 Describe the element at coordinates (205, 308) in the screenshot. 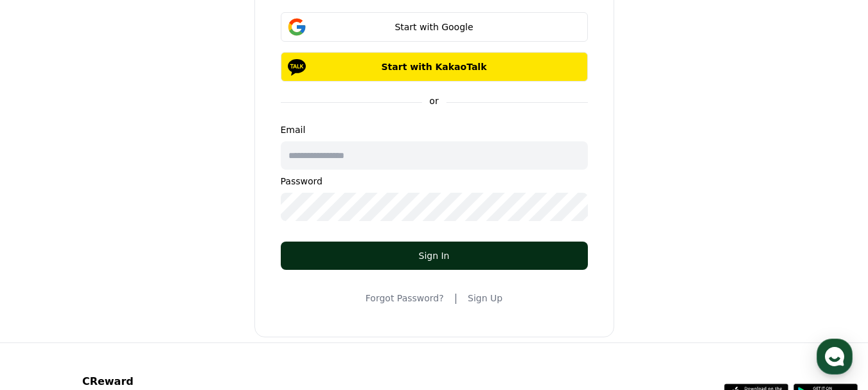

I see `span: Settings` at that location.